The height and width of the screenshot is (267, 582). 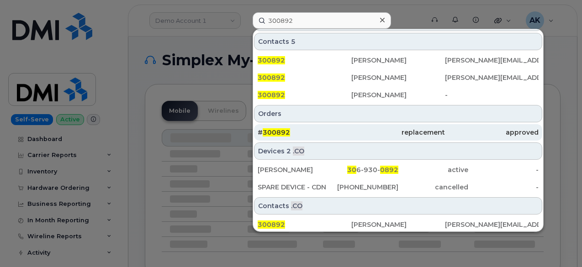 I want to click on div: SPARE DEVICE - CDN, so click(x=293, y=187).